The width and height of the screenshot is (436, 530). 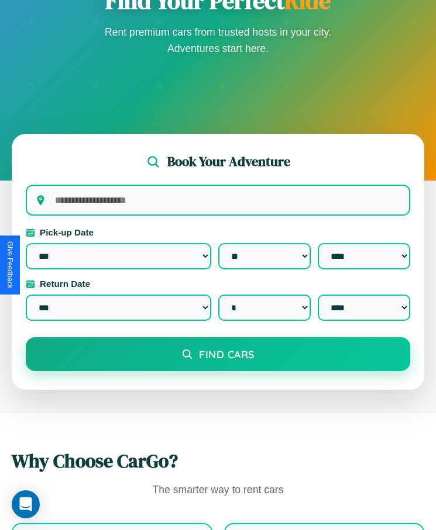 What do you see at coordinates (26, 505) in the screenshot?
I see `div: Open Intercom Messenger` at bounding box center [26, 505].